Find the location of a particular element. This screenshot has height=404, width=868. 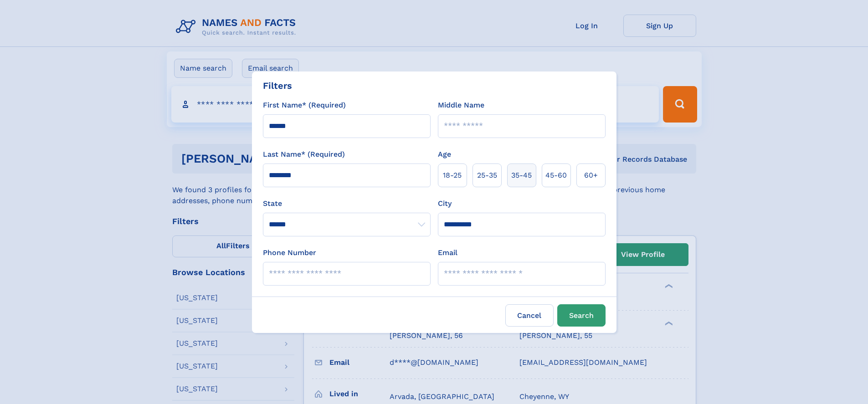

span: 60+ is located at coordinates (591, 175).